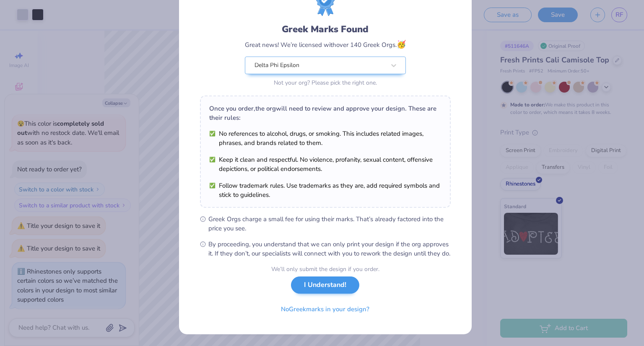 This screenshot has height=346, width=644. I want to click on span: By proceeding, you understand that we can only print your design if the org approves it. If they ..., so click(329, 249).